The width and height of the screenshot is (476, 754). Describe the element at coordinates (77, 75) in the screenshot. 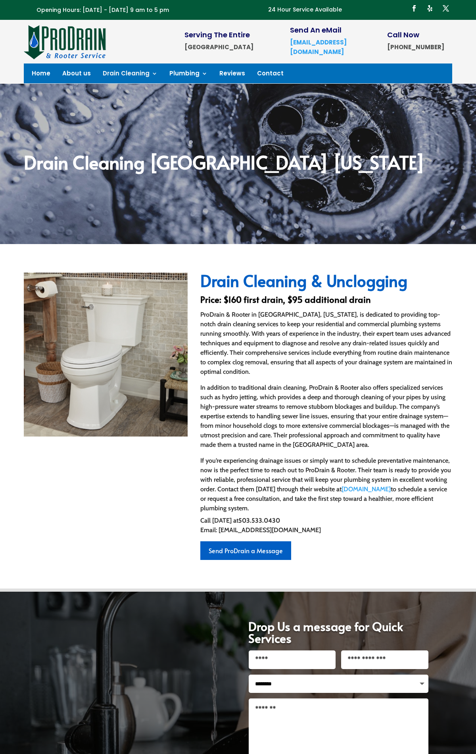

I see `a: About us` at that location.